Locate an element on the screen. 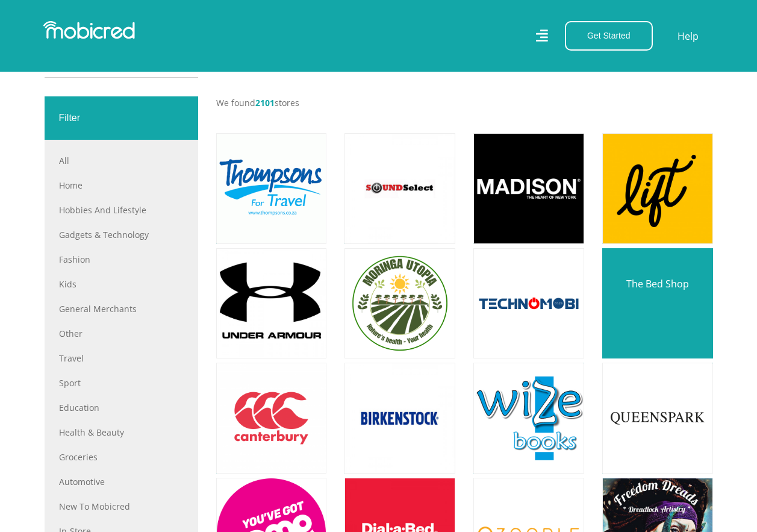  a: Hobbies and Lifestyle is located at coordinates (121, 210).